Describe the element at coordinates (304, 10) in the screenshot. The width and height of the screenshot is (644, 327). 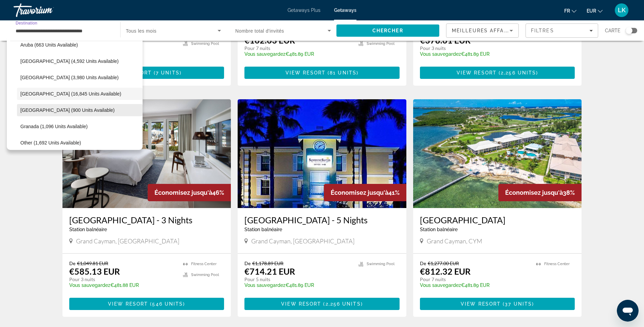
I see `span: Getaways Plus` at that location.